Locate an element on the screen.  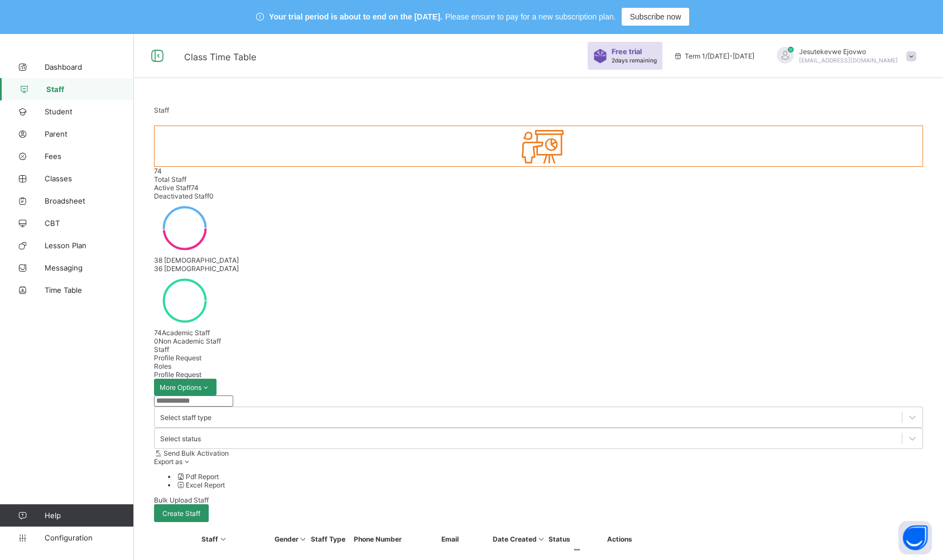
th: Actions is located at coordinates (619, 539).